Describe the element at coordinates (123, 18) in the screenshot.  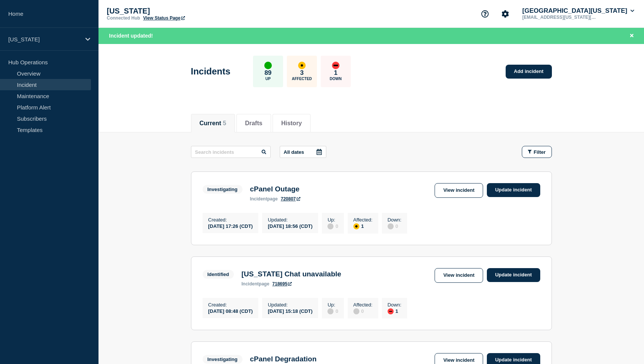
I see `p: Connected Hub` at that location.